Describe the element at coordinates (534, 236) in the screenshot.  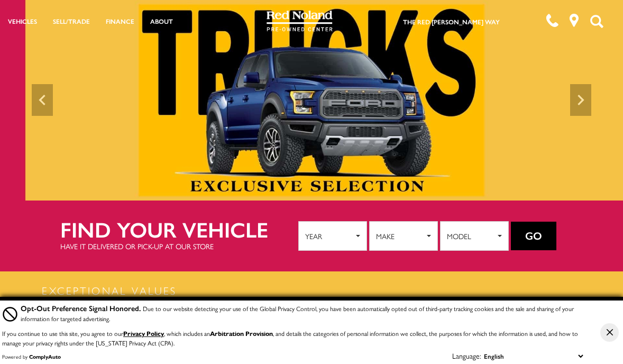
I see `button: Go` at that location.